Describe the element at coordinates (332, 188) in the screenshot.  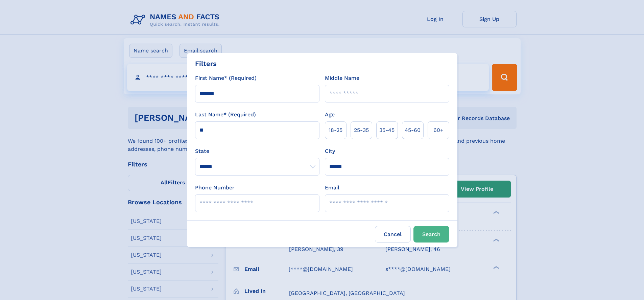
I see `label: Email` at that location.